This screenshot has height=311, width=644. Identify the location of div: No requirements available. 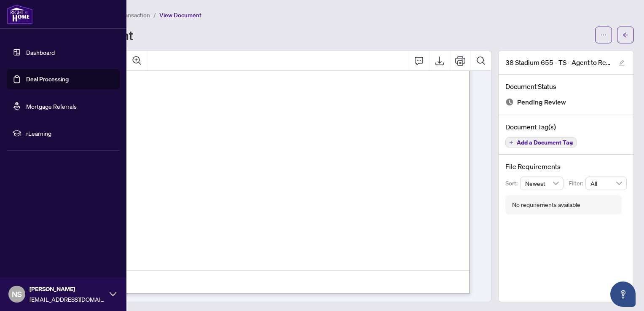
(546, 205).